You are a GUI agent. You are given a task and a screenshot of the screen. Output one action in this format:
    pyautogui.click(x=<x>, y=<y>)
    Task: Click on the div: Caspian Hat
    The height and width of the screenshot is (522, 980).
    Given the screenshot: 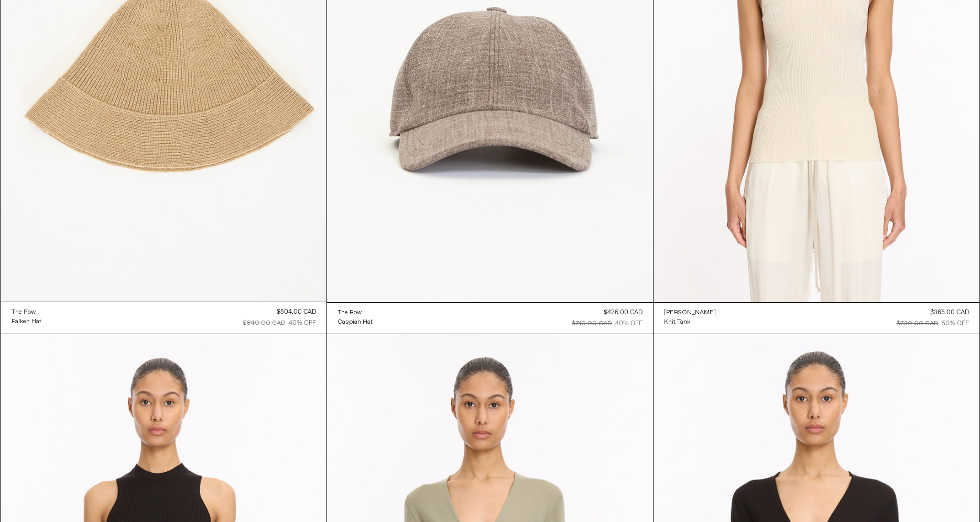 What is the action you would take?
    pyautogui.click(x=355, y=322)
    